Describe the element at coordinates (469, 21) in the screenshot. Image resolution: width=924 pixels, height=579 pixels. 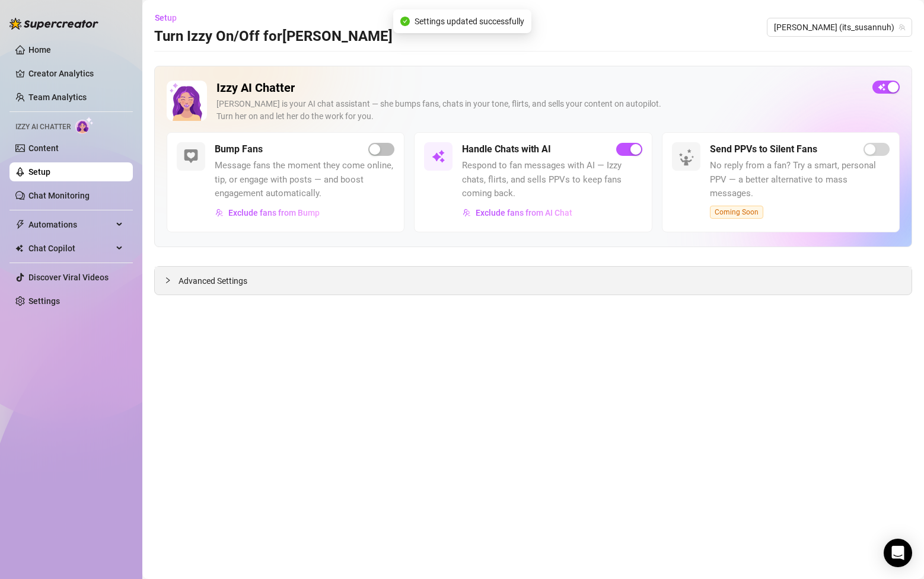
I see `span: Settings updated successfully` at that location.